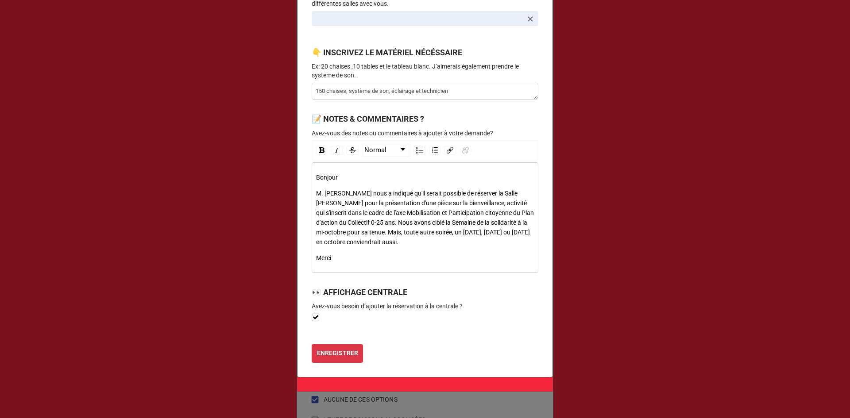 This screenshot has height=418, width=850. Describe the element at coordinates (465, 151) in the screenshot. I see `div: Unlink` at that location.